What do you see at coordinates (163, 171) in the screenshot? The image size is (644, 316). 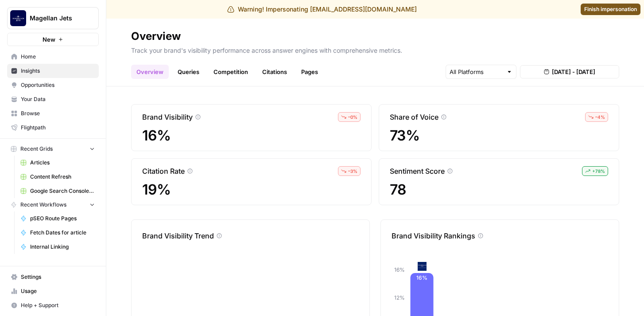 I see `p: Citation Rate` at bounding box center [163, 171].